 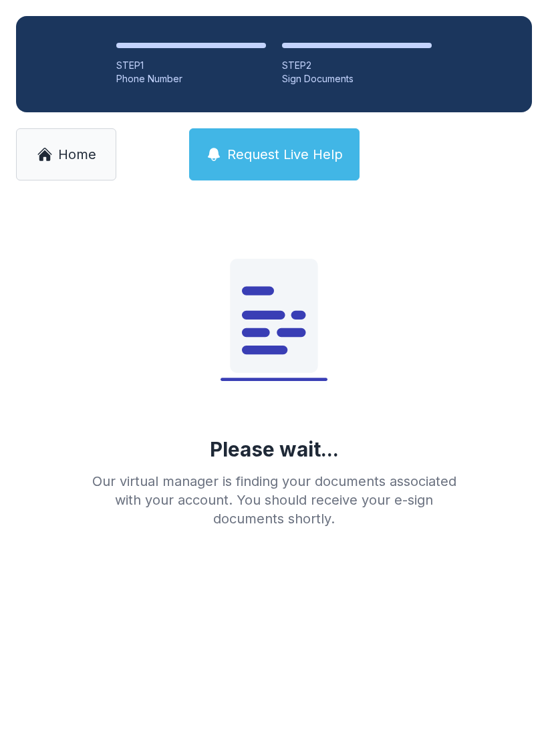 I want to click on div: Our virtual manager is finding your documents associated with your account. You should receive yo..., so click(x=274, y=500).